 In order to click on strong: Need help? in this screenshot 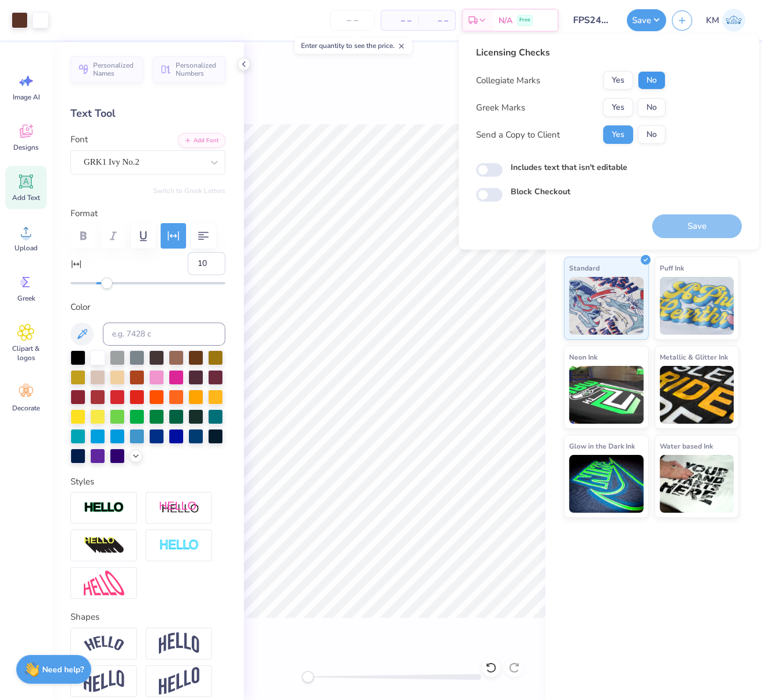, I will do `click(63, 669)`.